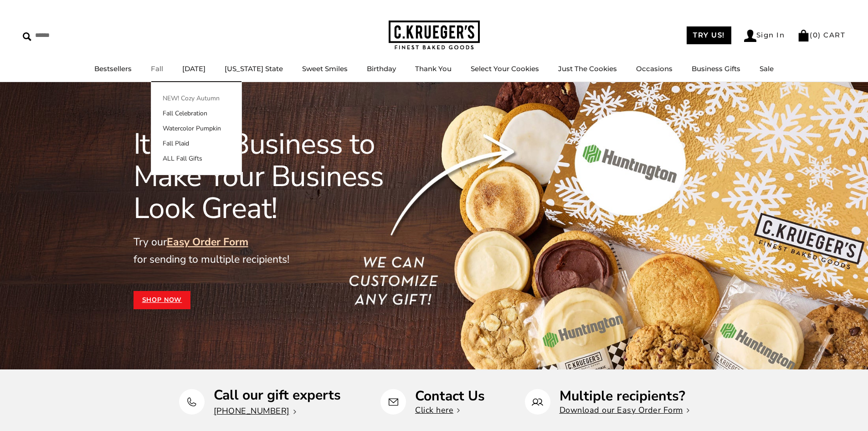 The height and width of the screenshot is (431, 868). What do you see at coordinates (278, 251) in the screenshot?
I see `p: Try our for sending to multiple recipients!` at bounding box center [278, 251].